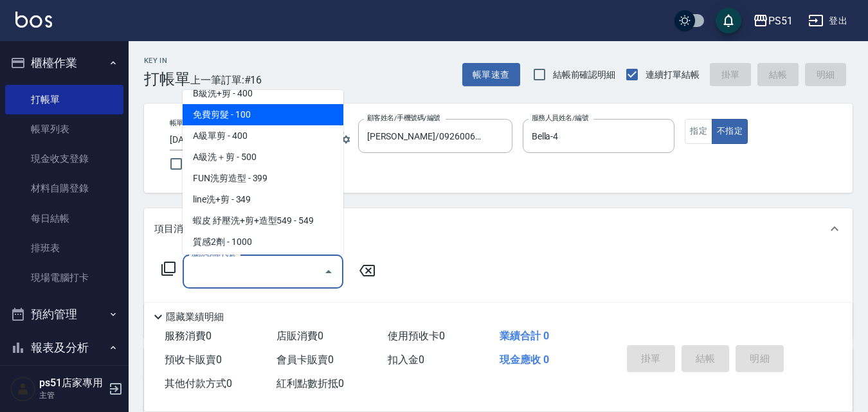  I want to click on button: 帳單速查, so click(491, 75).